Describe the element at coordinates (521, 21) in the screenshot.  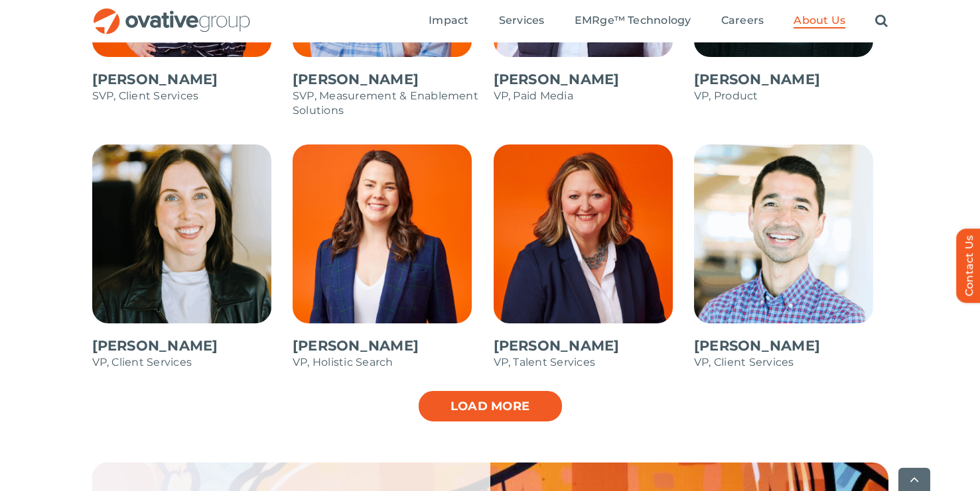
I see `span: Services` at that location.